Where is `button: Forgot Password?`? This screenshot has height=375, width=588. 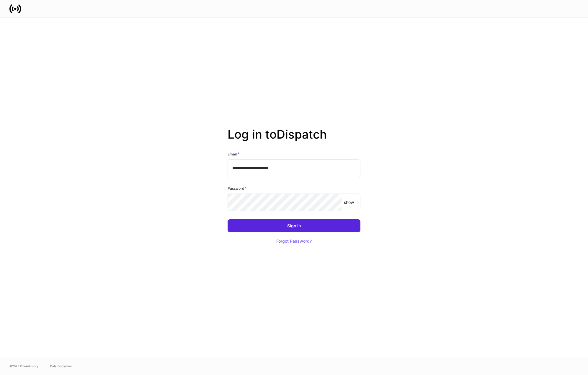 button: Forgot Password? is located at coordinates (294, 241).